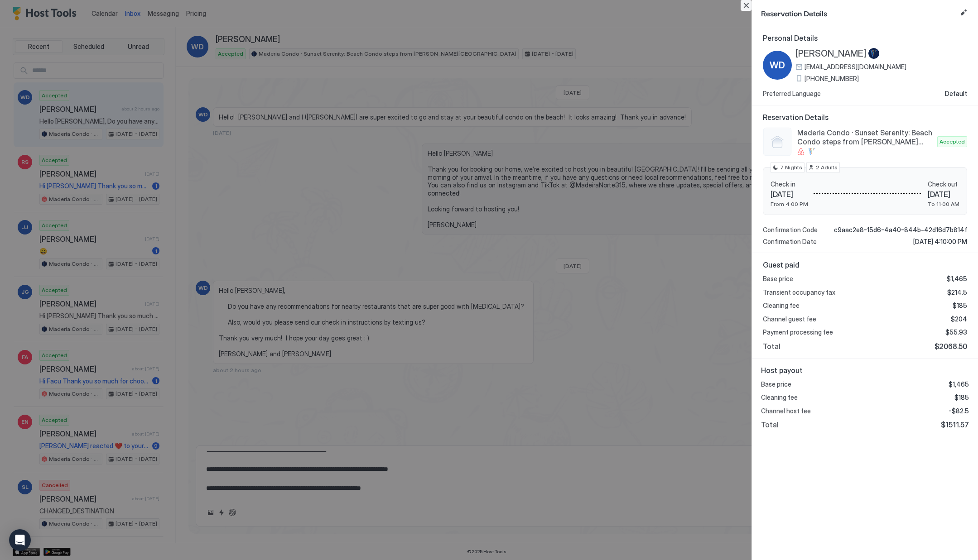  What do you see at coordinates (954, 424) in the screenshot?
I see `span: $1511.57` at bounding box center [954, 424].